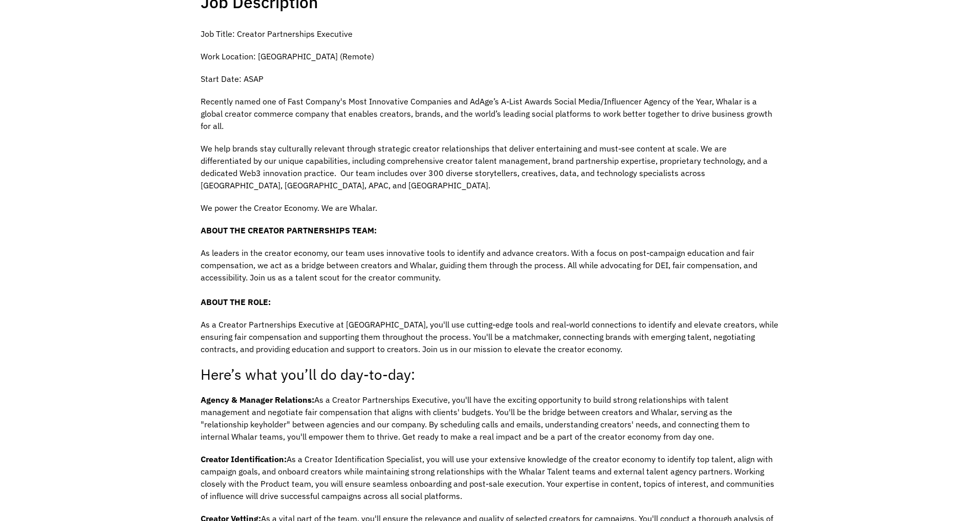 The image size is (980, 521). What do you see at coordinates (490, 278) in the screenshot?
I see `p: As leaders in the creator economy, our team uses innovative tools to identify and advance creator...` at bounding box center [490, 278].